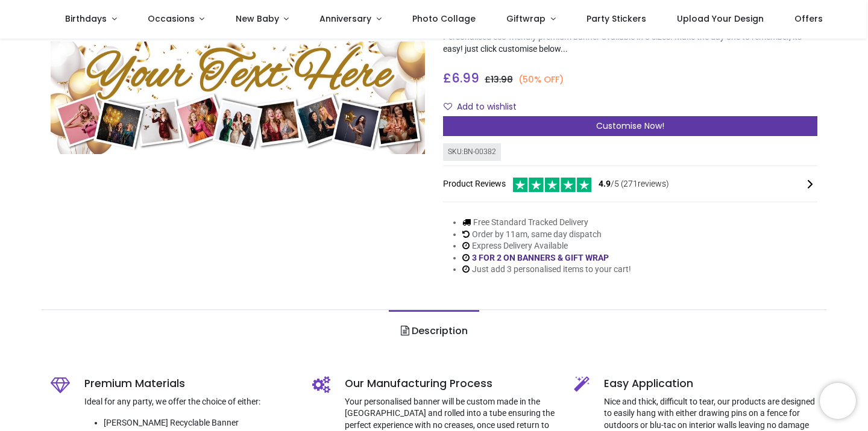  I want to click on div: Product Reviews, so click(630, 183).